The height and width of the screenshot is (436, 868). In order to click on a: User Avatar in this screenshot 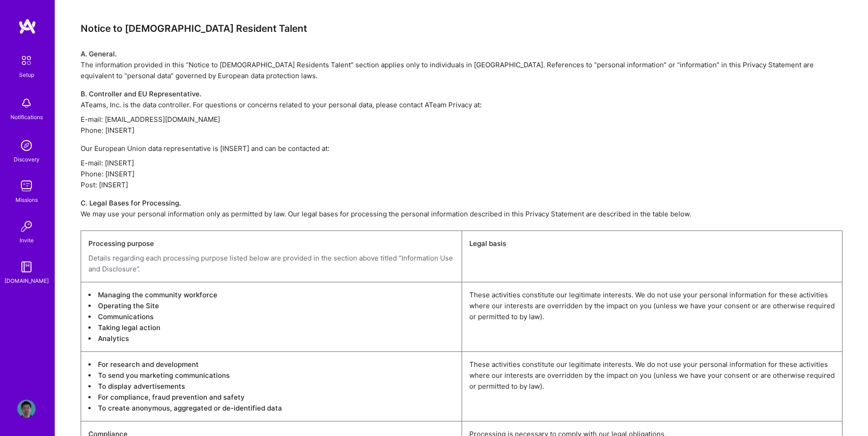, I will do `click(27, 409)`.